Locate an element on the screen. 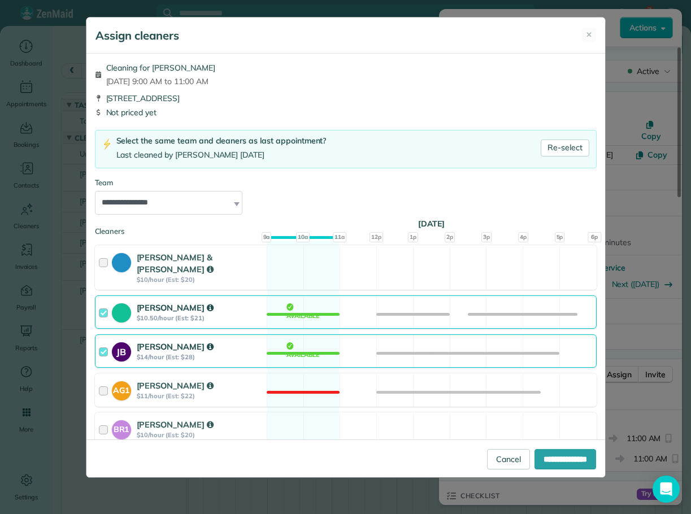 Image resolution: width=691 pixels, height=514 pixels. strong: $14/hour (Est: $28) is located at coordinates (200, 357).